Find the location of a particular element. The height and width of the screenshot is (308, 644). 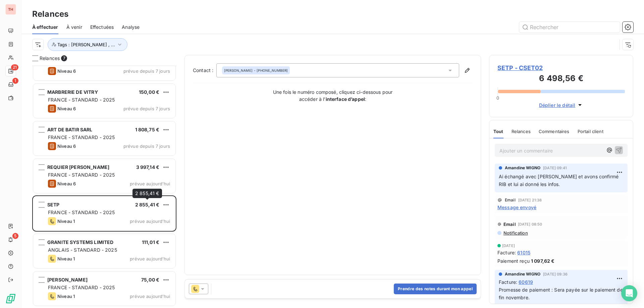

span: SETP - CSET02 is located at coordinates (561, 68).